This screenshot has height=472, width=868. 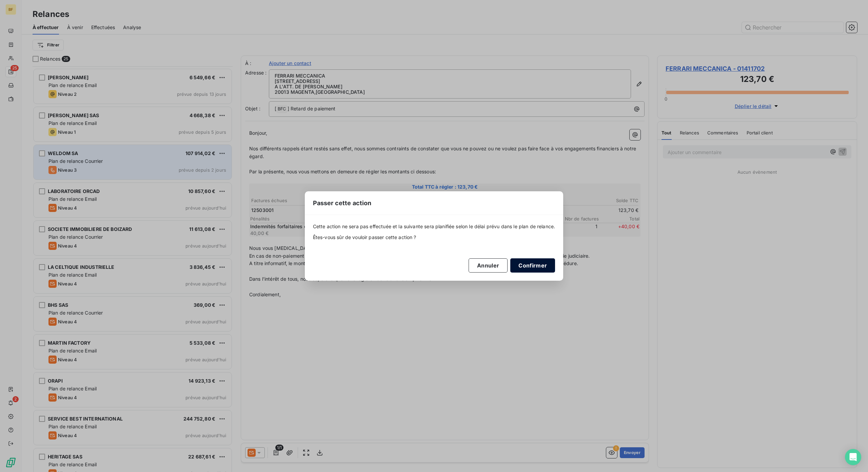 What do you see at coordinates (434, 227) in the screenshot?
I see `span: Cette action ne sera pas effectuée et la suivante sera planifiée selon le délai prévu dans le pla...` at bounding box center [434, 227].